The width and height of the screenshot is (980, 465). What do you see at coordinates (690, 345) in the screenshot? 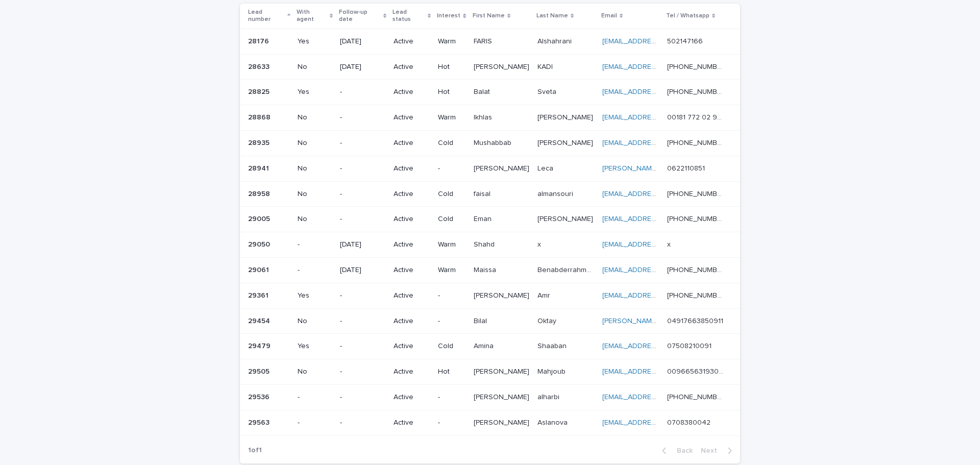
I see `p: 07508210091` at bounding box center [690, 345].